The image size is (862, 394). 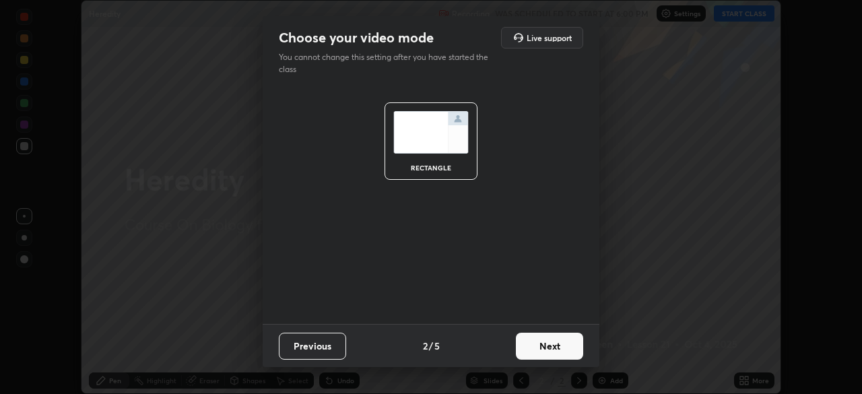 What do you see at coordinates (549, 38) in the screenshot?
I see `h5: Live support` at bounding box center [549, 38].